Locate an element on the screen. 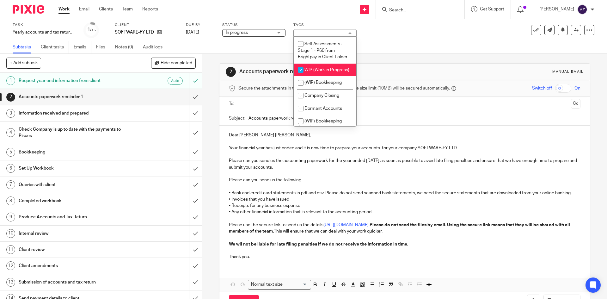 This screenshot has width=607, height=299. p: Thank you. is located at coordinates (404, 257).